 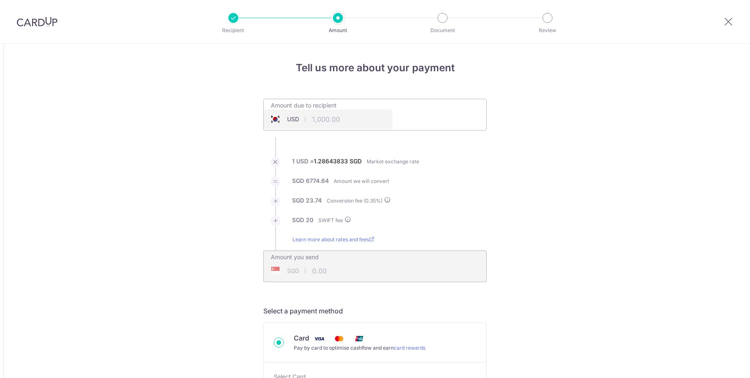 What do you see at coordinates (370, 200) in the screenshot?
I see `span: 0.35` at bounding box center [370, 200].